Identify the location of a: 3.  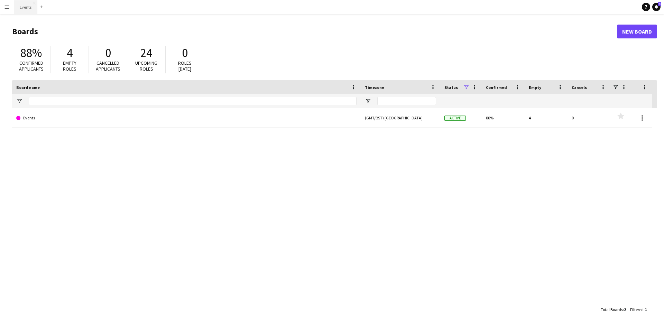
(657, 7).